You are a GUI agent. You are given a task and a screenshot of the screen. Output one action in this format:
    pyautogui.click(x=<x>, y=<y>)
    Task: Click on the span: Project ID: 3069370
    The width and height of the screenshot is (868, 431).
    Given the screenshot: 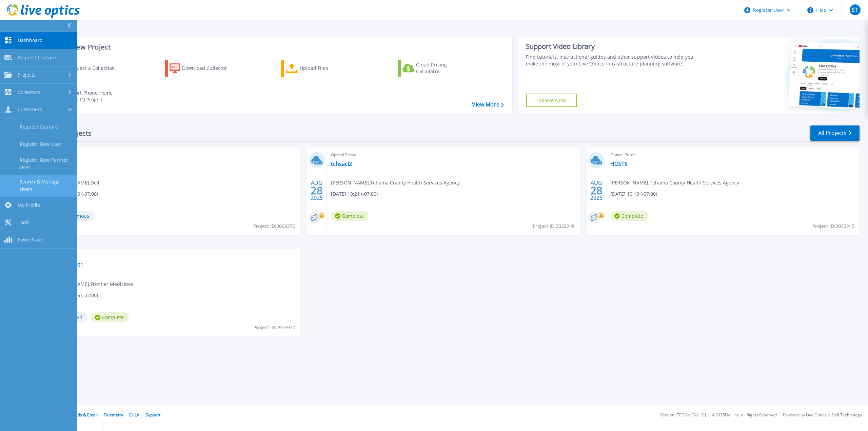 What is the action you would take?
    pyautogui.click(x=274, y=226)
    